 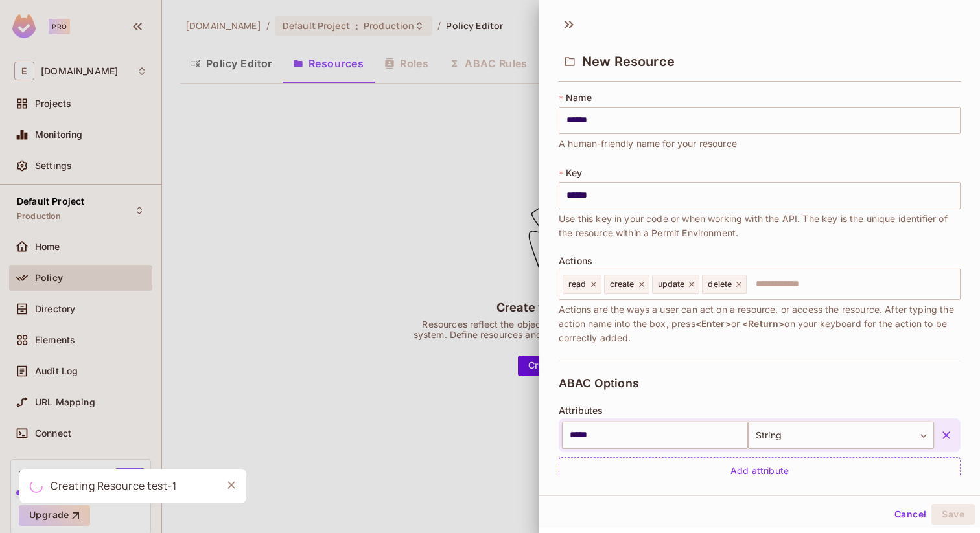 What do you see at coordinates (720, 285) in the screenshot?
I see `span: delete` at bounding box center [720, 285].